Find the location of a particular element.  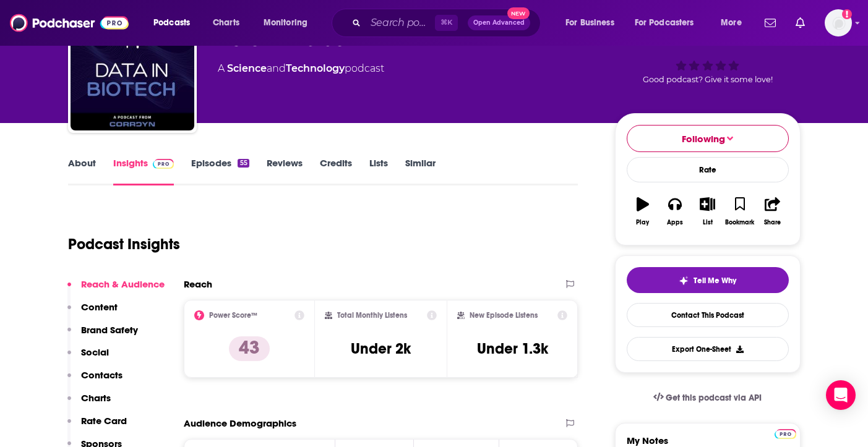

div: Bookmark is located at coordinates (739, 223).